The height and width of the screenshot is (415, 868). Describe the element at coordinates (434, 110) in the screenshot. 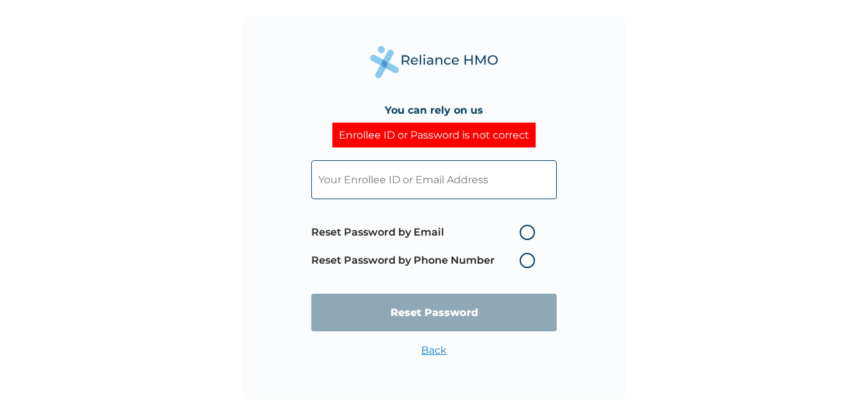

I see `h4: You can rely on us` at that location.